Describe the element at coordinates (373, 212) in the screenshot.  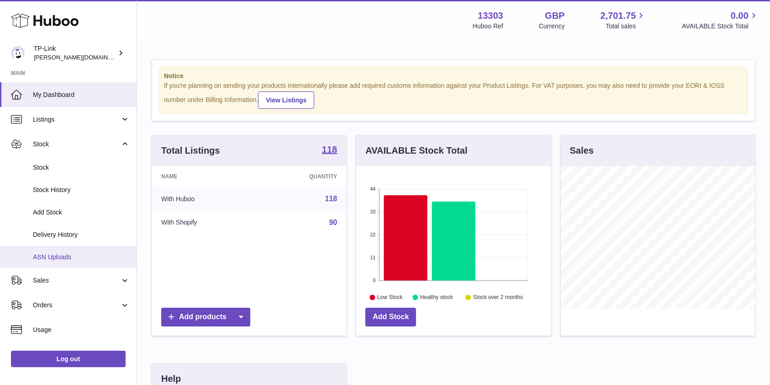
I see `text: 33` at that location.